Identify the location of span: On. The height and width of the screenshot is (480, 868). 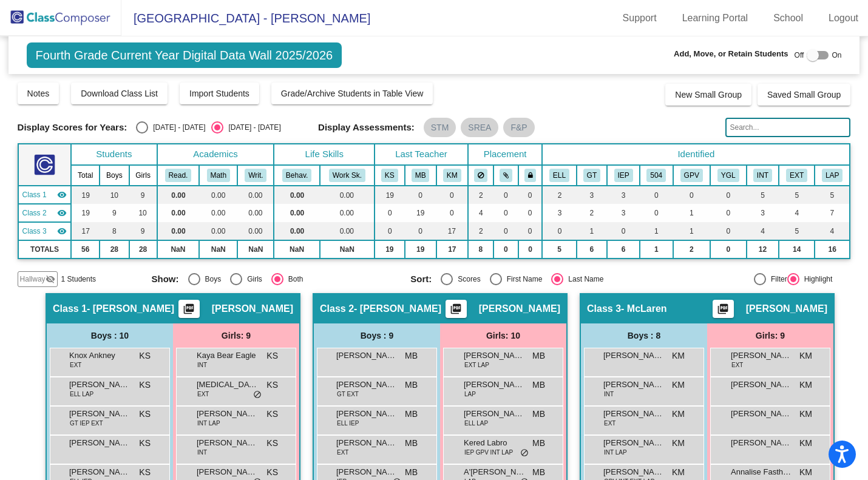
(836, 55).